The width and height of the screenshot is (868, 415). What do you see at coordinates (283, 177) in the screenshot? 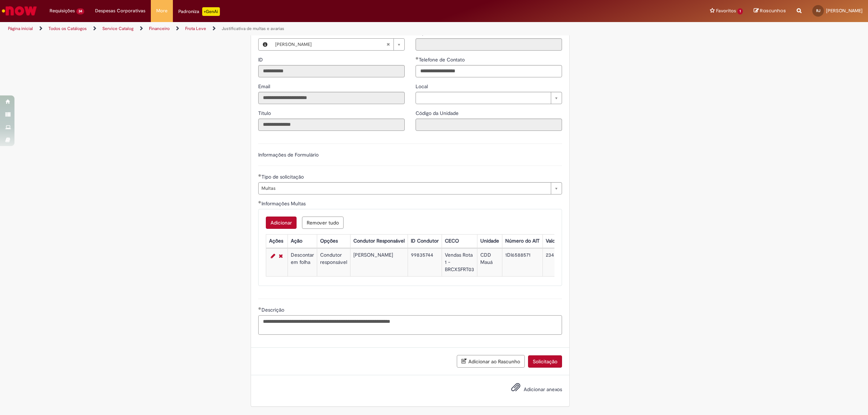
I see `span: Tipo de solicitação` at bounding box center [283, 177].